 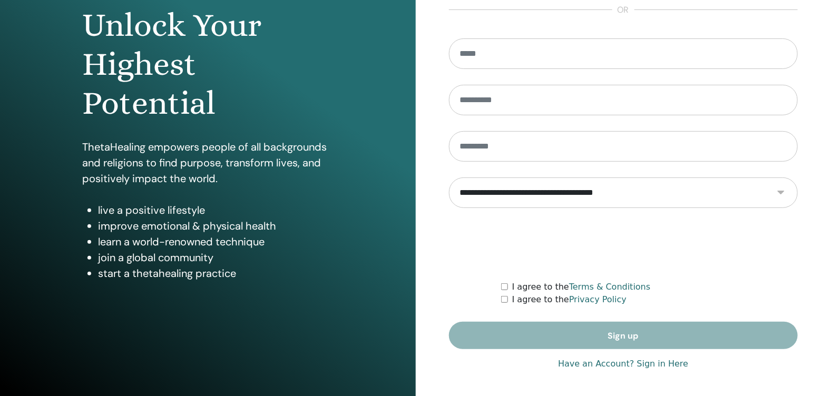 I want to click on p: ThetaHealing empowers people of all backgrounds and religions to find purpose, transform lives, a..., so click(x=208, y=163).